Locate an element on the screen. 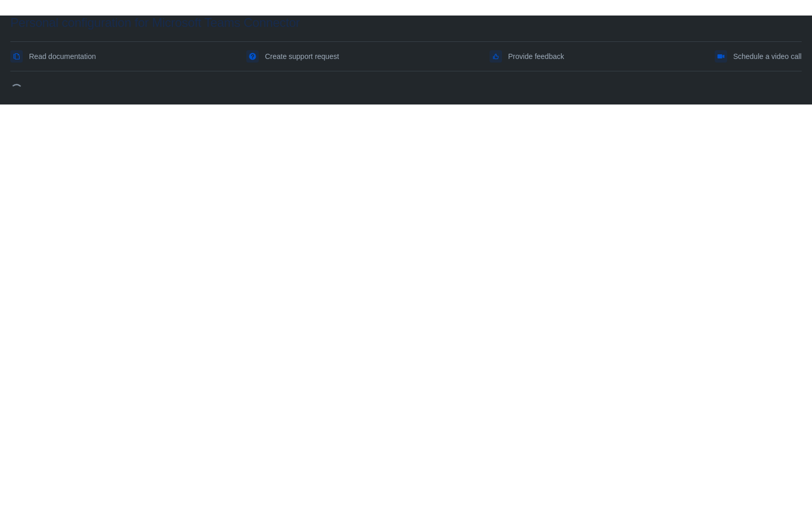 The height and width of the screenshot is (523, 812). a: Read documentation is located at coordinates (53, 56).